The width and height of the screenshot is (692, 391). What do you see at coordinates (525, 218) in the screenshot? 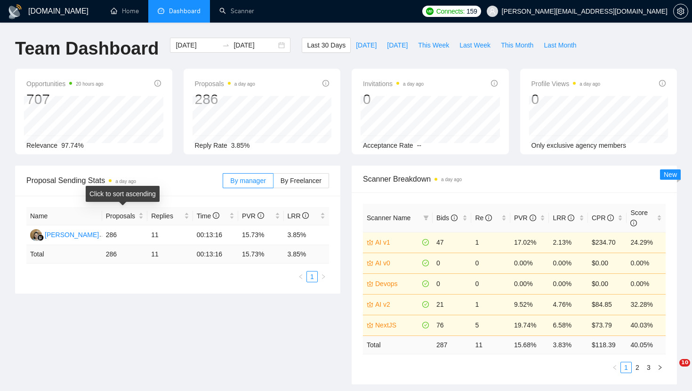
I see `span: PVR` at bounding box center [525, 218].